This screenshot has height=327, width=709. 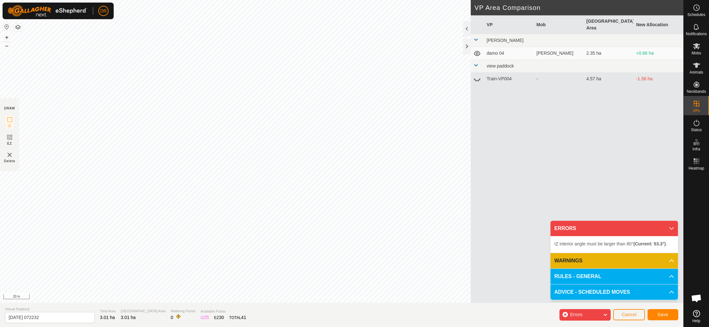 What do you see at coordinates (696, 321) in the screenshot?
I see `span: Help` at bounding box center [696, 321].